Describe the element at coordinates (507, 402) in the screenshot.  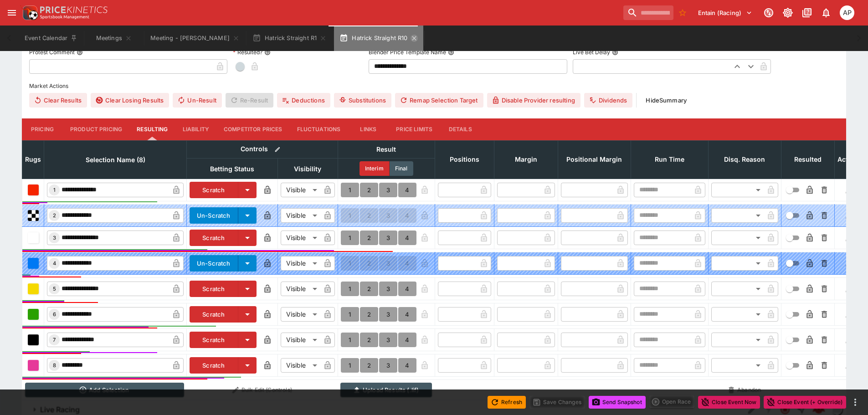
I see `button: Refresh` at that location.